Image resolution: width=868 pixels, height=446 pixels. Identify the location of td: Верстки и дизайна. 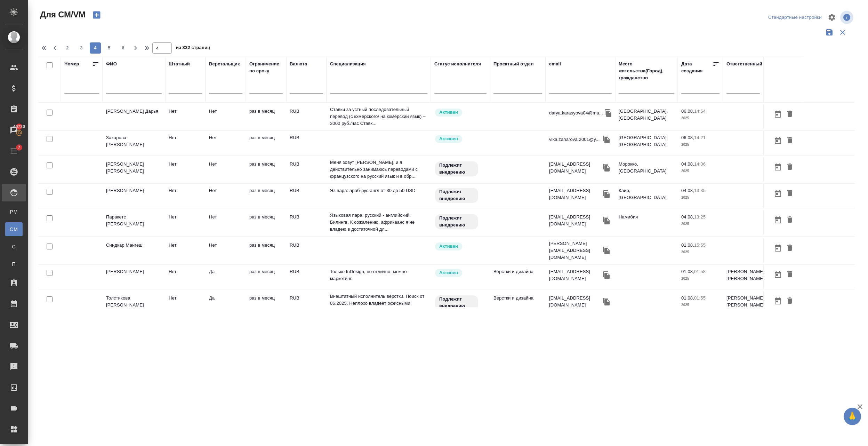
(518, 304).